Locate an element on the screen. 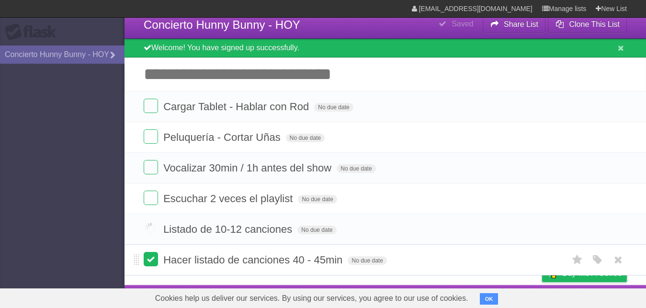  a: About is located at coordinates (424, 296).